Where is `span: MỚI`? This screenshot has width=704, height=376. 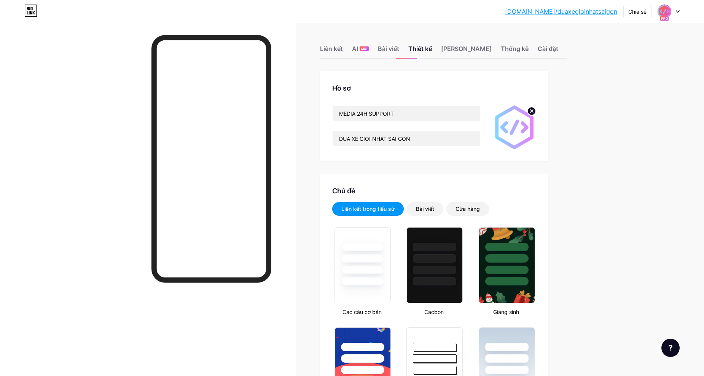 span: MỚI is located at coordinates (364, 49).